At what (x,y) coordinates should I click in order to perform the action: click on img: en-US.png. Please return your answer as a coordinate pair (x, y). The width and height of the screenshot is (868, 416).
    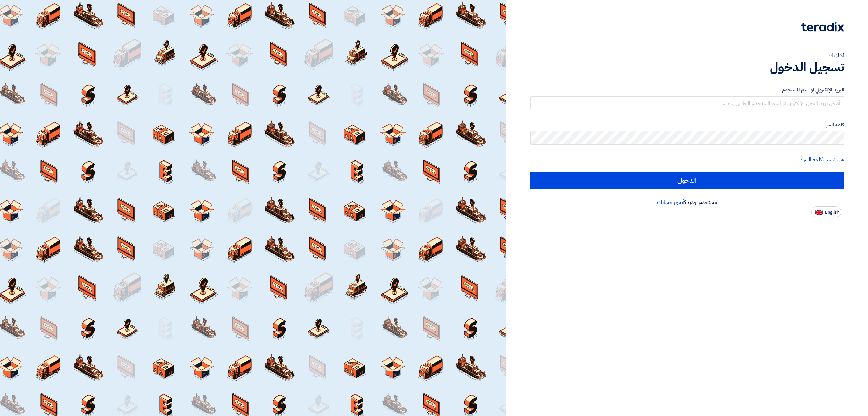
    Looking at the image, I should click on (820, 212).